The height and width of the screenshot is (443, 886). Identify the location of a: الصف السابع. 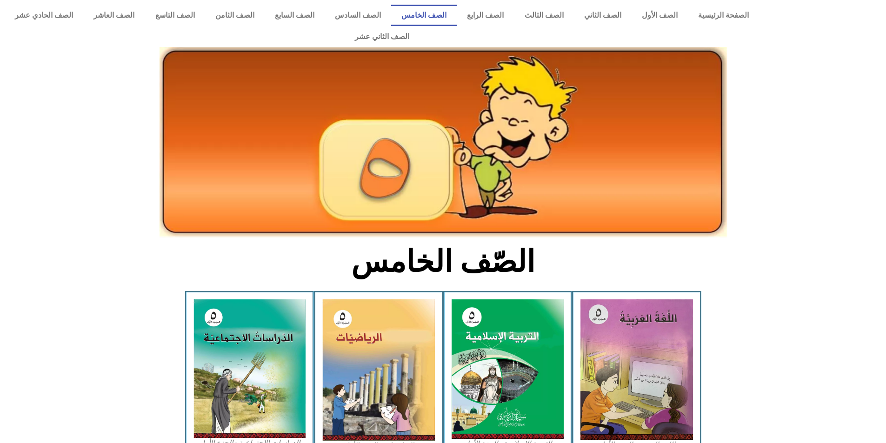
(294, 15).